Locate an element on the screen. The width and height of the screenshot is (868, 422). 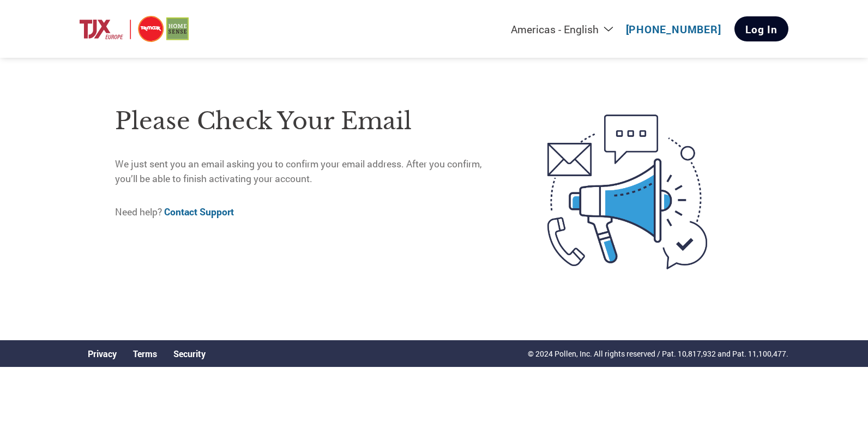
p: © 2024 Pollen, Inc. All rights reserved / Pat. 10,817,932 and Pat. 11,100,477. is located at coordinates (658, 353).